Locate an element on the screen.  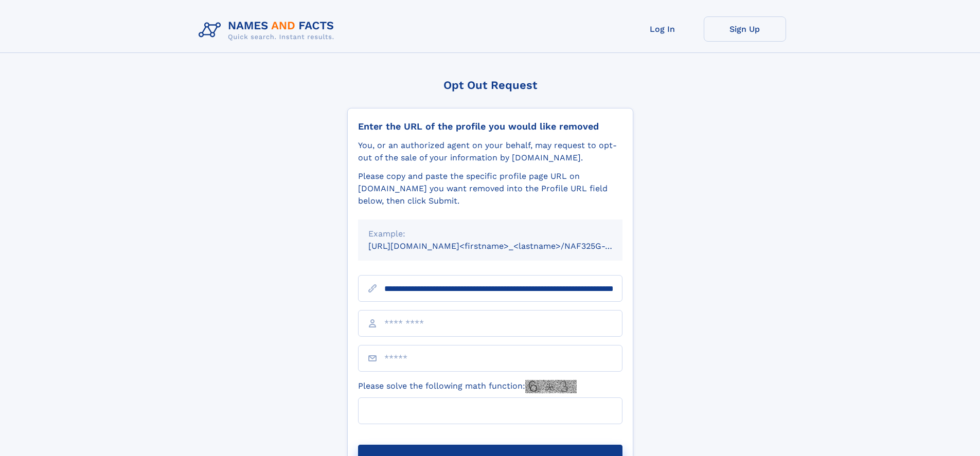
a: Sign Up is located at coordinates (745, 29).